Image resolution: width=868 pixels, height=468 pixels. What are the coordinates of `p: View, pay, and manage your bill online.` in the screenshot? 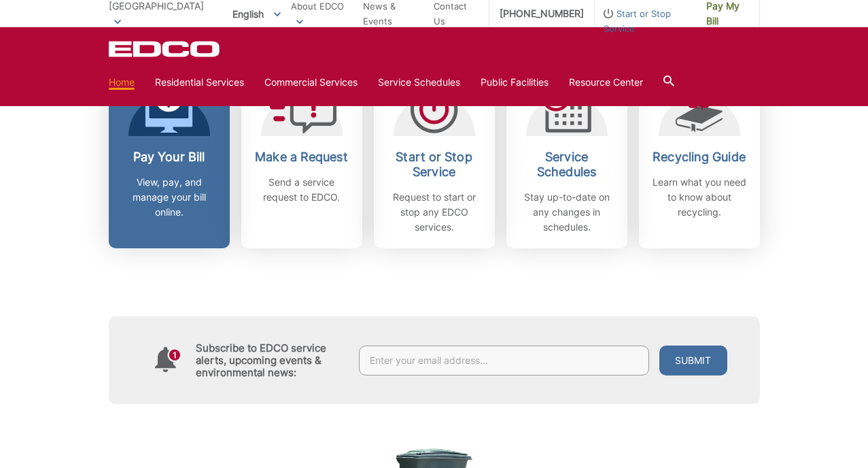 It's located at (169, 197).